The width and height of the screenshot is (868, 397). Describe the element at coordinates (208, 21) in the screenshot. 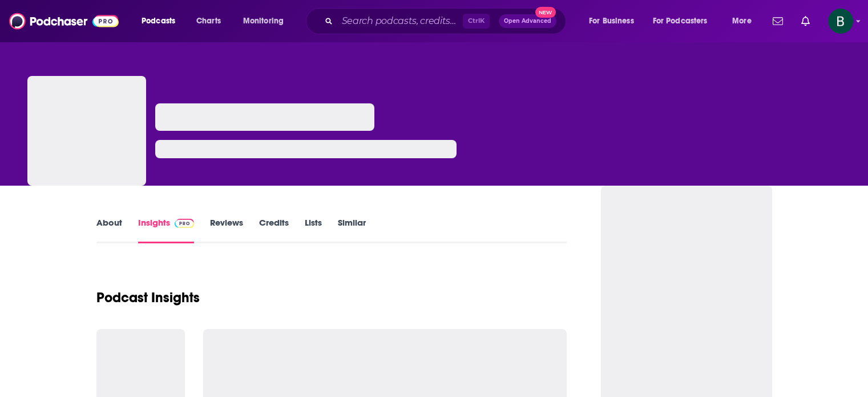

I see `a: Charts` at that location.